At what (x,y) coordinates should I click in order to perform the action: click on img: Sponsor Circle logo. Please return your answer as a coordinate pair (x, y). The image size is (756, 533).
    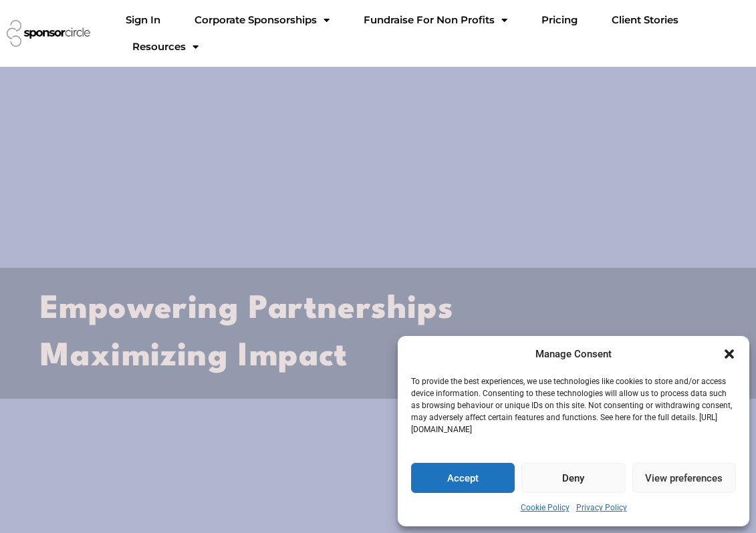
    Looking at the image, I should click on (48, 33).